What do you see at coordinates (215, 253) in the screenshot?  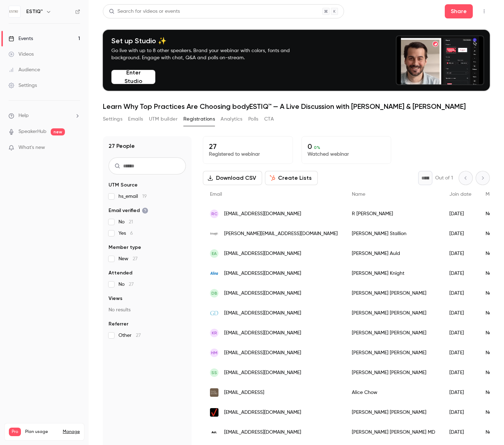 I see `span: EA` at bounding box center [215, 253].